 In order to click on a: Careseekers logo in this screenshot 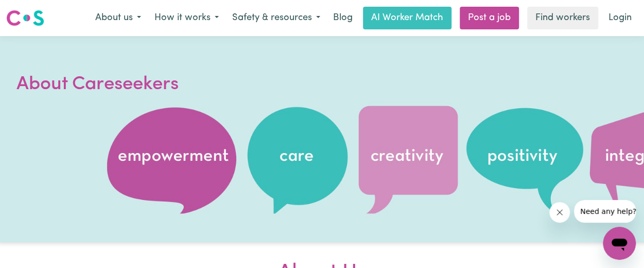, I will do `click(25, 18)`.